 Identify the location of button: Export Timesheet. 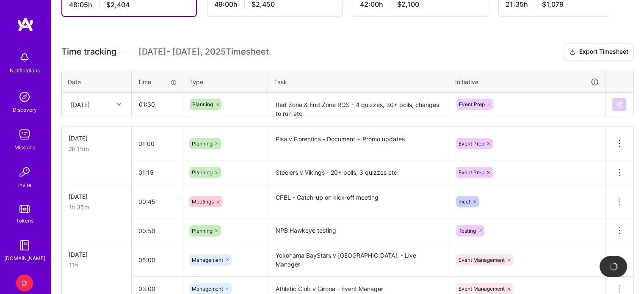
(598, 52).